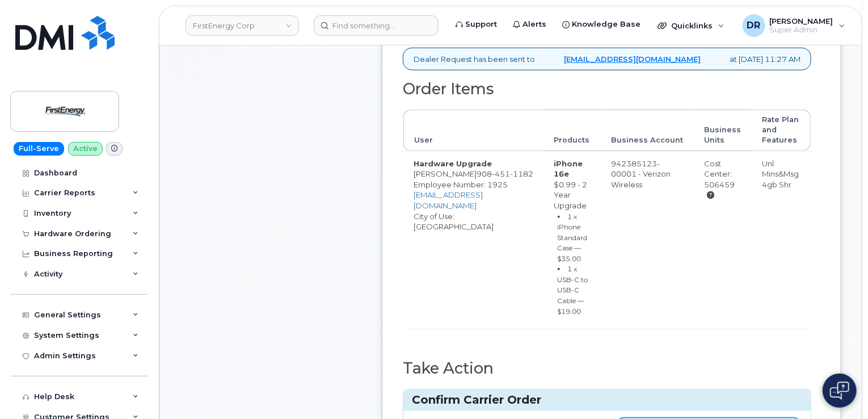  What do you see at coordinates (573, 238) in the screenshot?
I see `small: 1 x iPhone Standard Case — $35.00` at bounding box center [573, 238].